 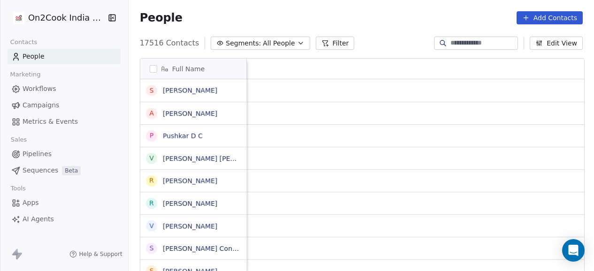 What do you see at coordinates (574, 251) in the screenshot?
I see `div: Open Intercom Messenger` at bounding box center [574, 251].